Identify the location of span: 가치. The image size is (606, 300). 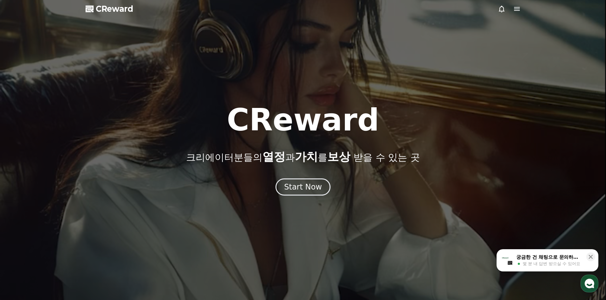
(306, 157).